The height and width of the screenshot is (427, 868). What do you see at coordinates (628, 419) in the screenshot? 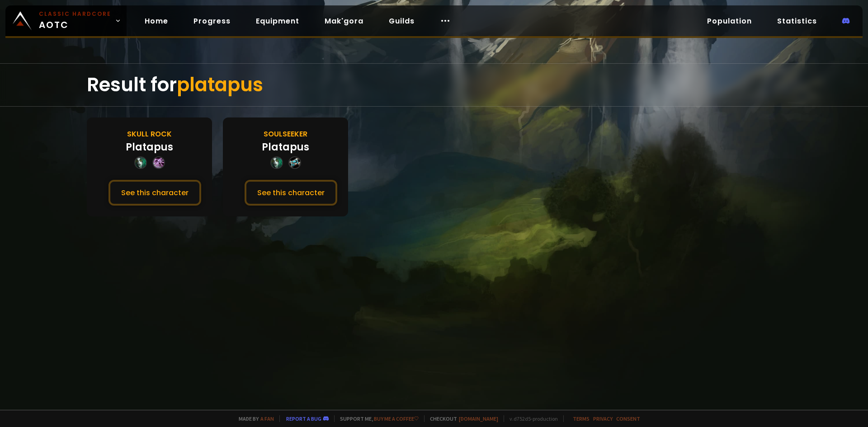
I see `a: Consent` at bounding box center [628, 419].